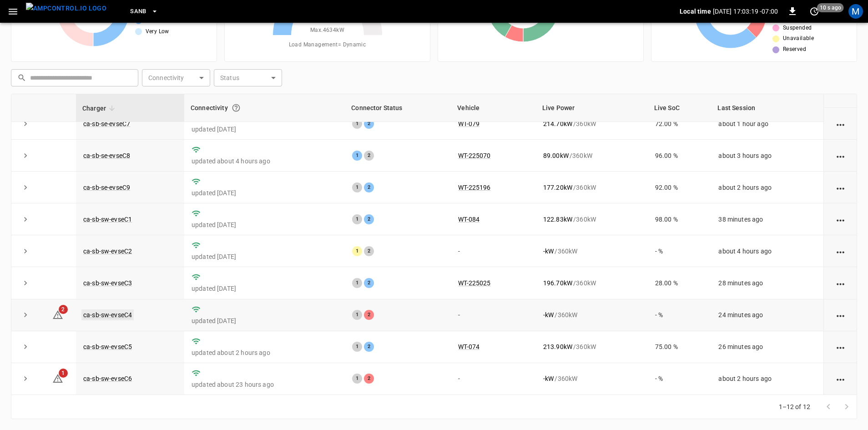 This screenshot has height=430, width=868. Describe the element at coordinates (106, 188) in the screenshot. I see `a: ca-sb-se-evseC9` at that location.